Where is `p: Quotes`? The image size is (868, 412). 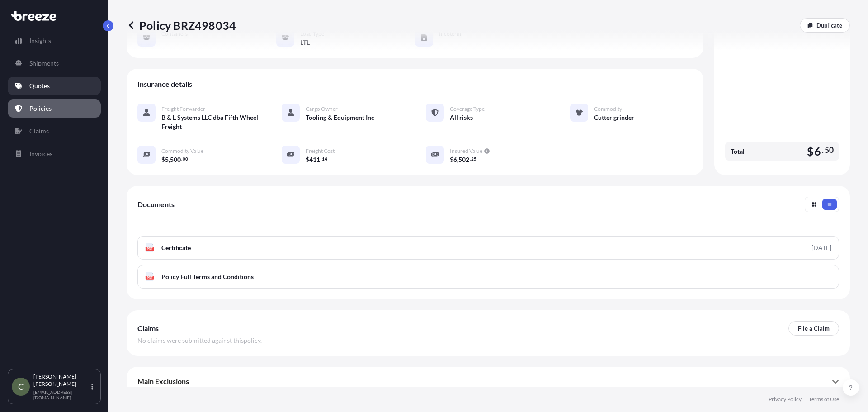 p: Quotes is located at coordinates (39, 86).